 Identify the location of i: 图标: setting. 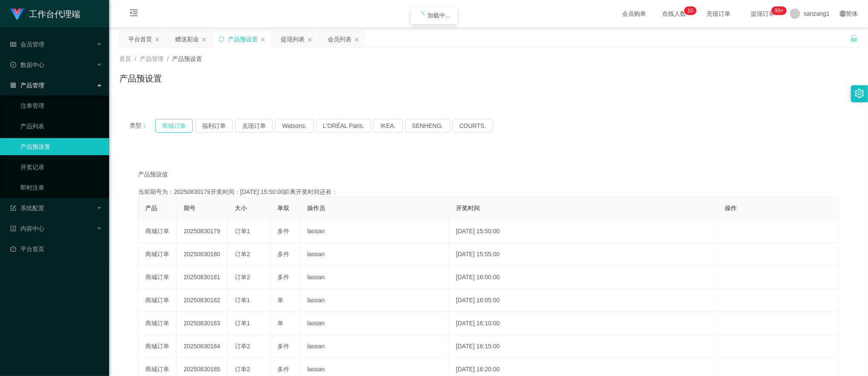
(859, 93).